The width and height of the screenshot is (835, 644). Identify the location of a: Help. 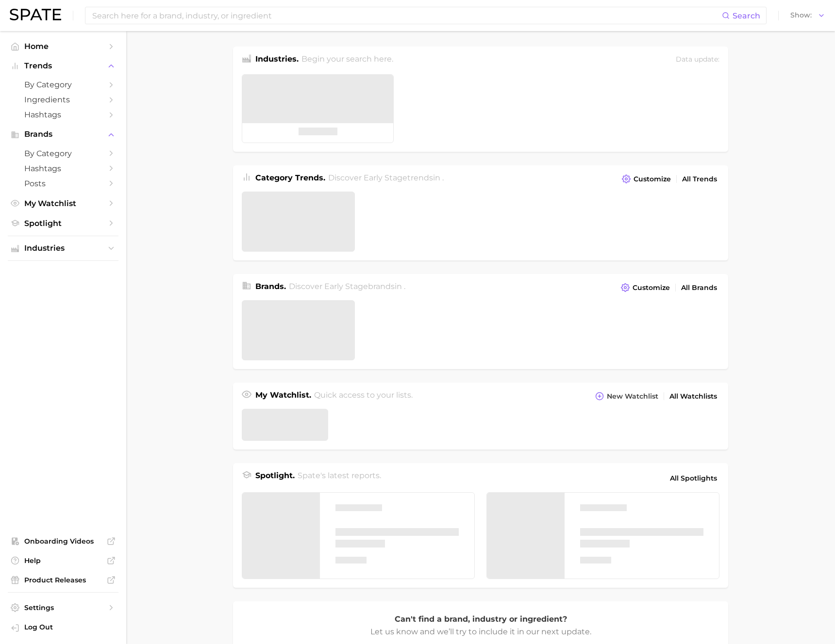
(63, 561).